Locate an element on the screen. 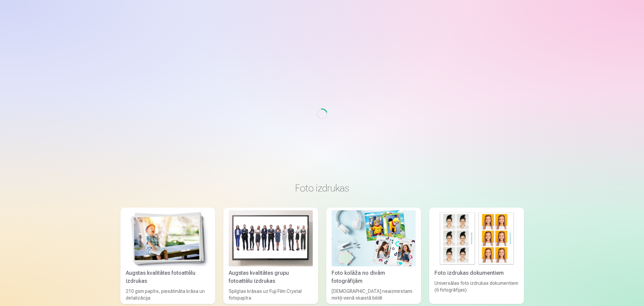 Image resolution: width=644 pixels, height=306 pixels. div: Universālas foto izdrukas dokumentiem (6 fotogrāfijas) is located at coordinates (477, 291).